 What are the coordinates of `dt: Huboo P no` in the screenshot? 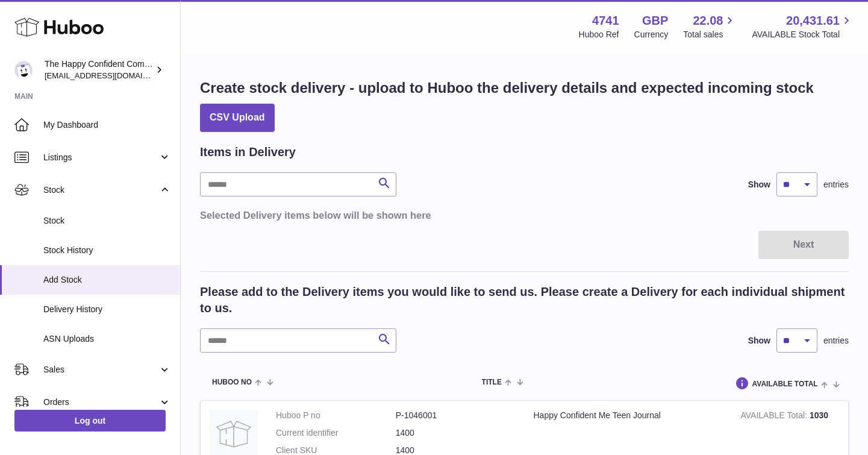 It's located at (336, 415).